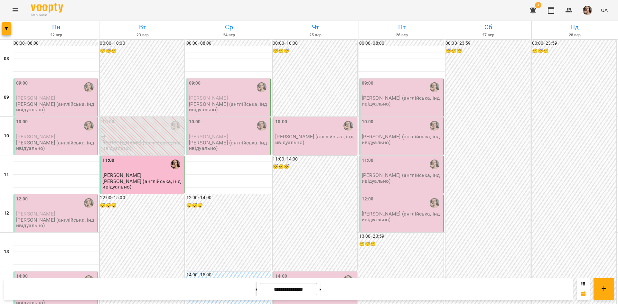 The height and width of the screenshot is (304, 618). I want to click on button: UA, so click(605, 10).